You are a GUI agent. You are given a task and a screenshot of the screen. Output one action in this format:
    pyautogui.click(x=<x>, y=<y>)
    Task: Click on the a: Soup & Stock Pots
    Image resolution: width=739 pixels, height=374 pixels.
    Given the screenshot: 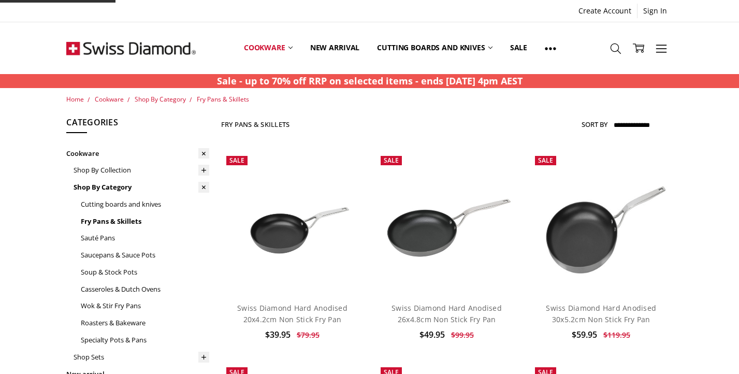 What is the action you would take?
    pyautogui.click(x=145, y=272)
    